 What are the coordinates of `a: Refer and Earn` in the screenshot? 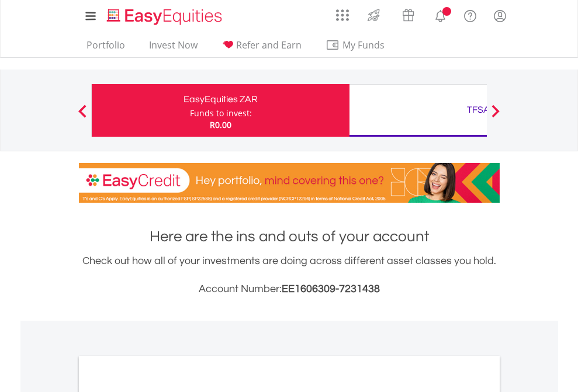 It's located at (262, 48).